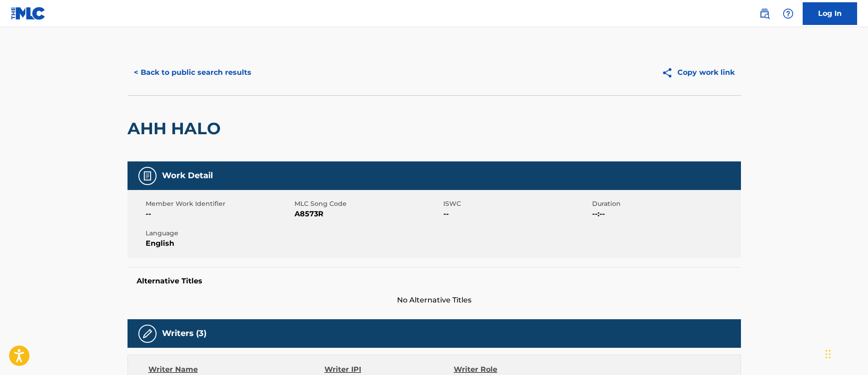 This screenshot has width=868, height=375. I want to click on h5: Work Detail, so click(187, 175).